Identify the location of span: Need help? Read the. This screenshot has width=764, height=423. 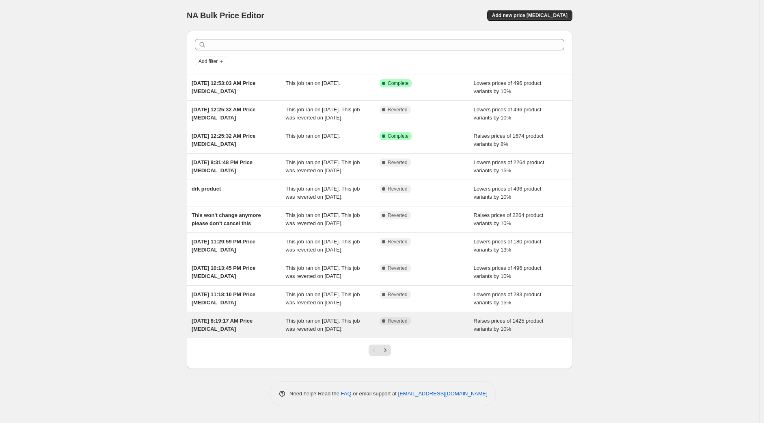
(315, 393).